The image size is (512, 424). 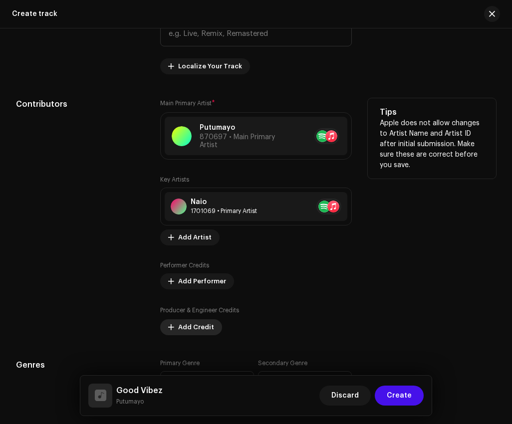 What do you see at coordinates (240, 128) in the screenshot?
I see `p: Putumayo` at bounding box center [240, 128].